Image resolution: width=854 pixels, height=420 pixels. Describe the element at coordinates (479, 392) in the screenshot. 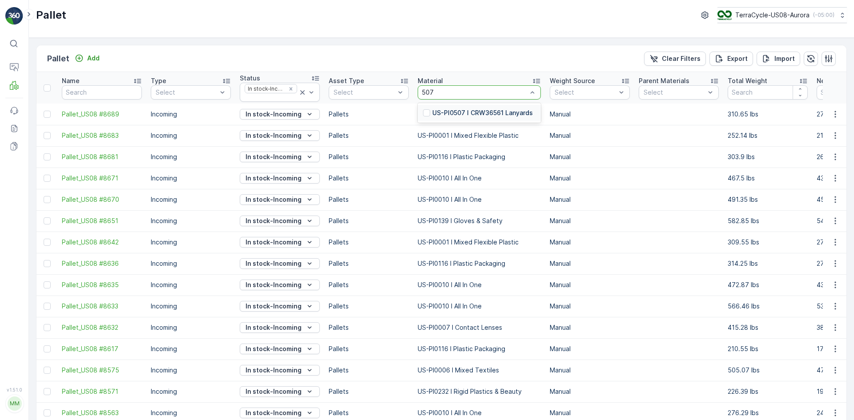

I see `p: US-PI0232 I Rigid Plastics & Beauty` at that location.